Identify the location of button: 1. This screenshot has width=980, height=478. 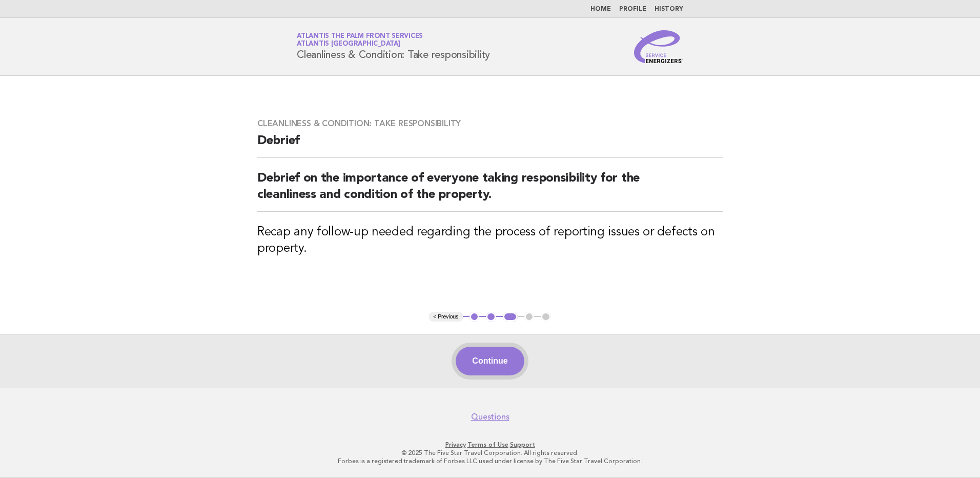
(475, 317).